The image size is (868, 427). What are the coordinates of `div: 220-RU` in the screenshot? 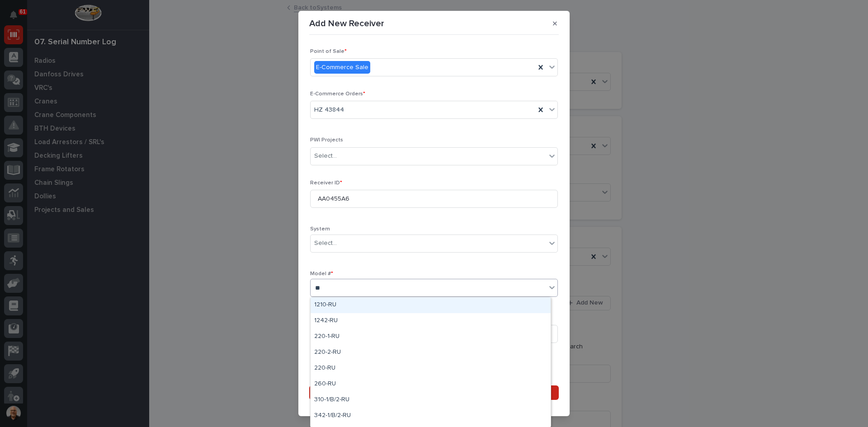 It's located at (430, 368).